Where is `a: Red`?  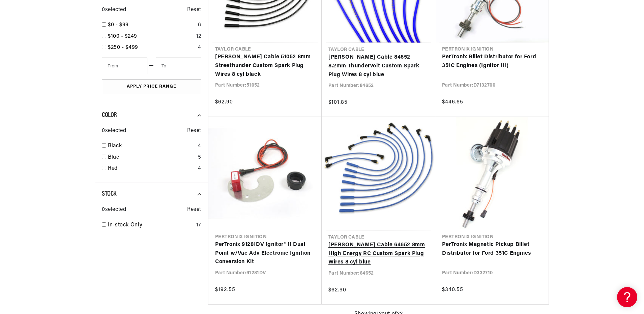
a: Red is located at coordinates (151, 169).